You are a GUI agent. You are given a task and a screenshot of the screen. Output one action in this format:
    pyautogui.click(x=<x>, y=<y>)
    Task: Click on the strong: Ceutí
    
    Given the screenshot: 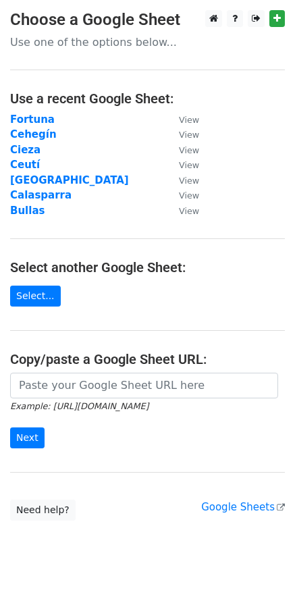 What is the action you would take?
    pyautogui.click(x=25, y=165)
    